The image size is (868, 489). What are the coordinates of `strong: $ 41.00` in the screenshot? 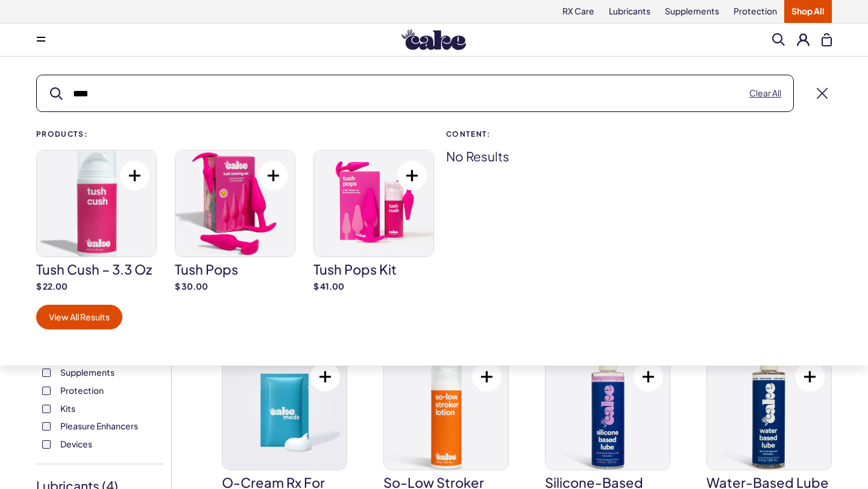 It's located at (374, 287).